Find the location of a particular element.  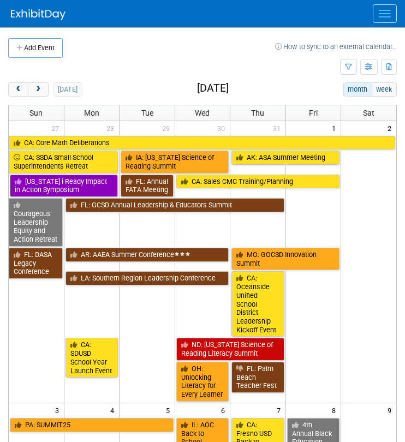

a: Courageous Leadership Equity and Action Retreat is located at coordinates (35, 222).